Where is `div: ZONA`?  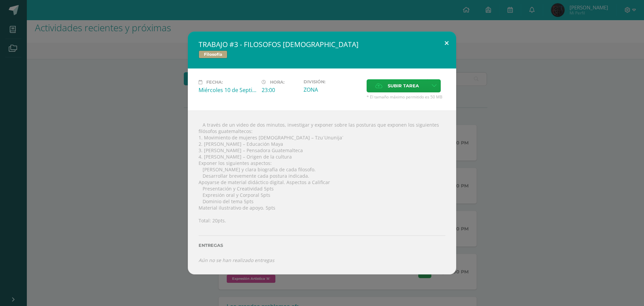 div: ZONA is located at coordinates (332, 90).